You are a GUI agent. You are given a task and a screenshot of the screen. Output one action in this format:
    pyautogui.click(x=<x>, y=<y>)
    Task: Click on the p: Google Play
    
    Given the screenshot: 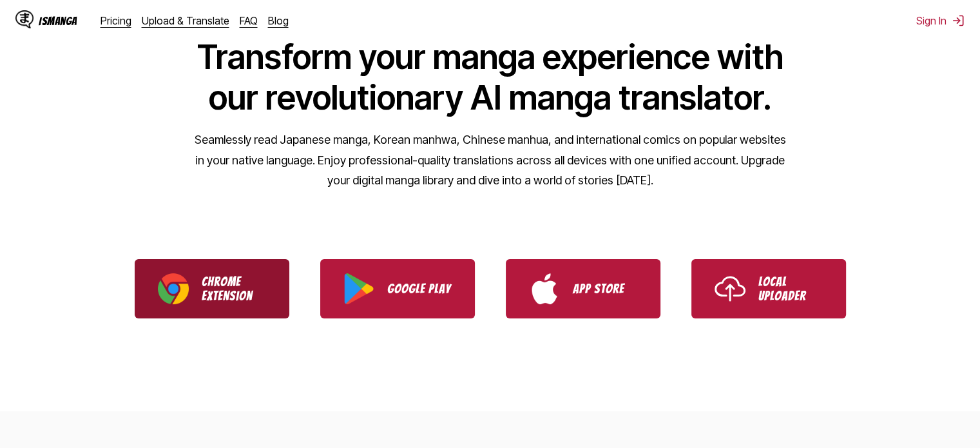 What is the action you would take?
    pyautogui.click(x=420, y=289)
    